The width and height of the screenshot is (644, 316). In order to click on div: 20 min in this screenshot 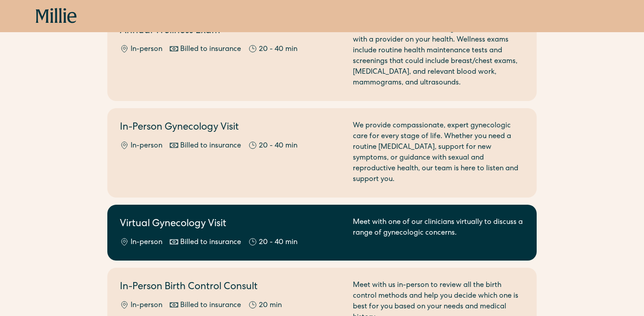, I will do `click(270, 306)`.